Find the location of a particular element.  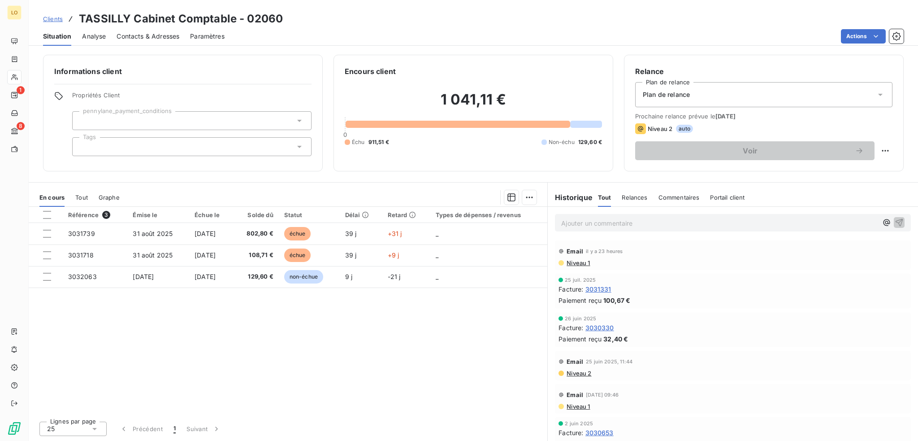

span: Analyse is located at coordinates (94, 36).